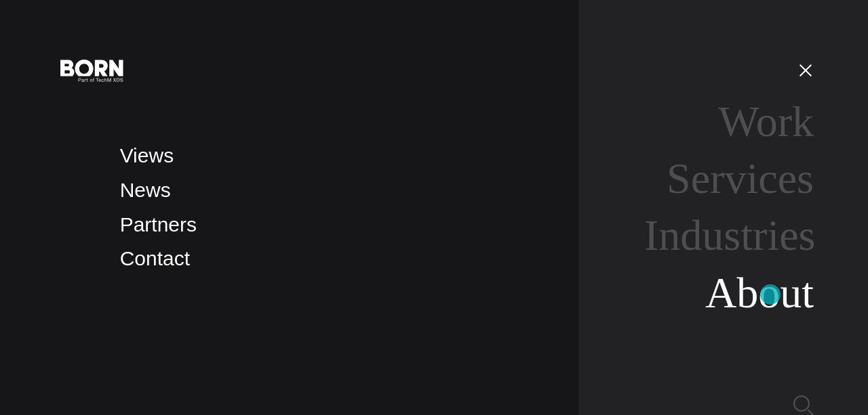 This screenshot has width=868, height=415. Describe the element at coordinates (806, 70) in the screenshot. I see `button: Open` at that location.